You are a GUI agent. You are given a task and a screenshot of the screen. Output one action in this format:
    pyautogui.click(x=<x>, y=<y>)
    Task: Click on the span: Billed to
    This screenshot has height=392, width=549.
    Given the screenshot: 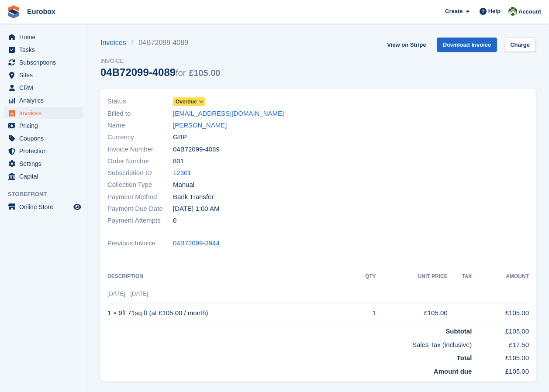 What is the action you would take?
    pyautogui.click(x=140, y=114)
    